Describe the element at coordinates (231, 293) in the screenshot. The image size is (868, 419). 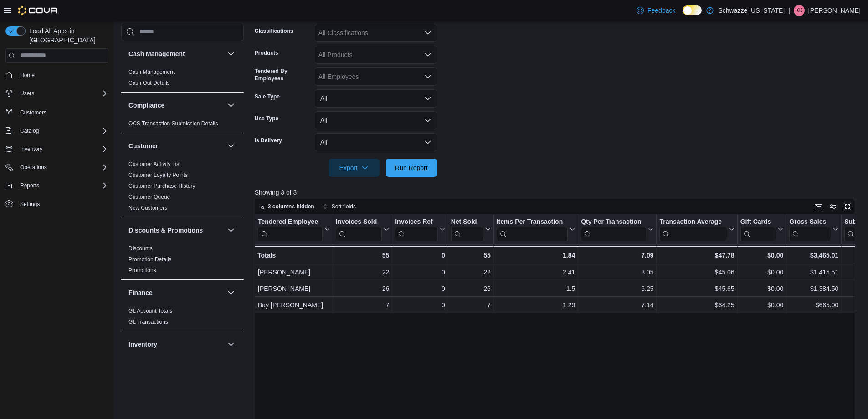
I see `button: Finance` at that location.